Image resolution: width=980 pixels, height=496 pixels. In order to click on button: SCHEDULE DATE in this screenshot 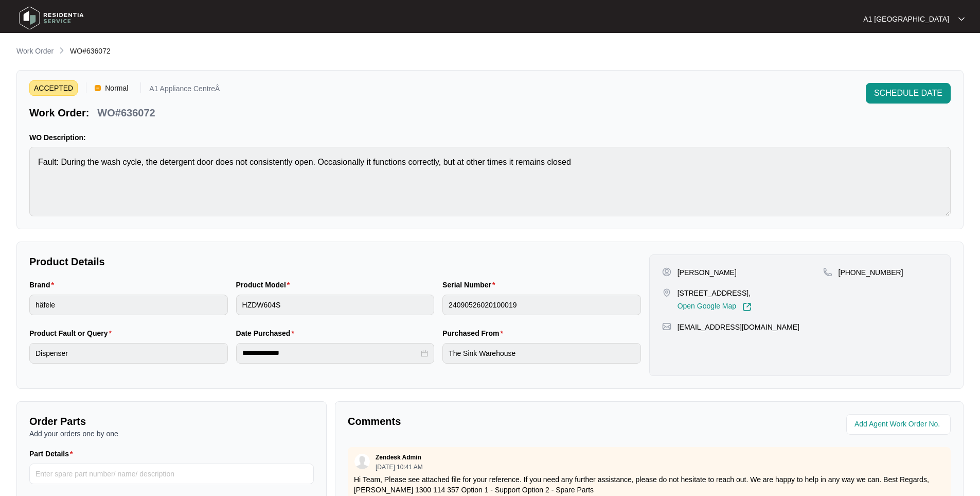, I will do `click(908, 93)`.